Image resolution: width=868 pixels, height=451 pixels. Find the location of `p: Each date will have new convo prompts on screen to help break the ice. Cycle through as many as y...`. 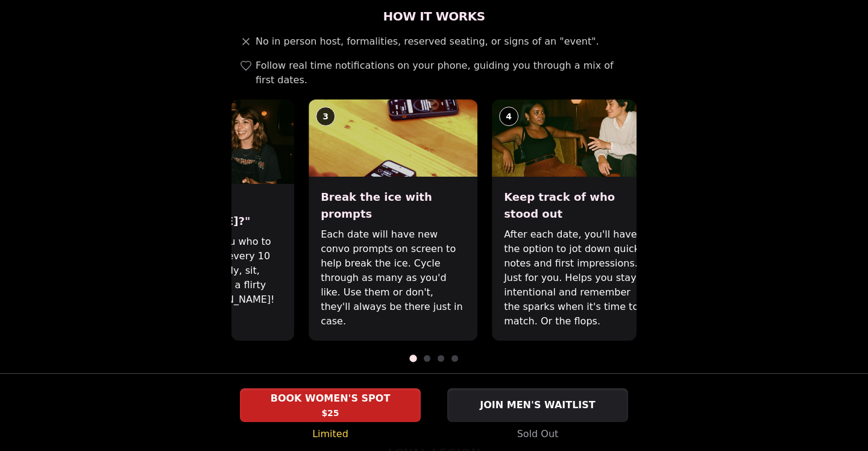

p: Each date will have new convo prompts on screen to help break the ice. Cycle through as many as y... is located at coordinates (393, 278).